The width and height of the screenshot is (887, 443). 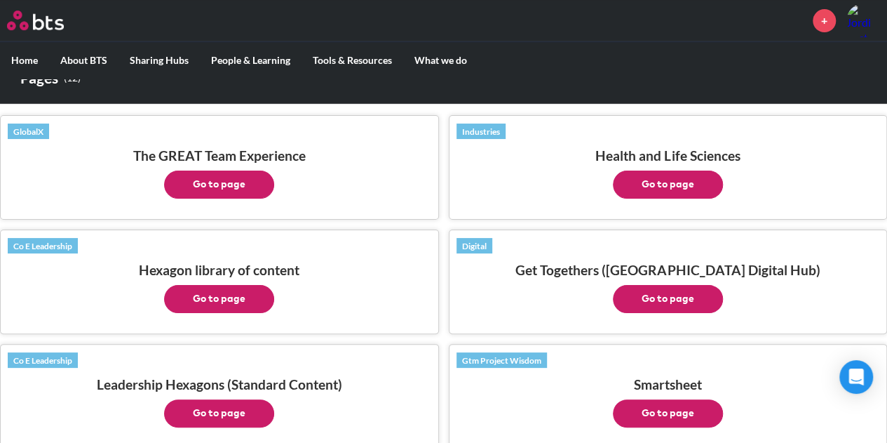 What do you see at coordinates (668, 173) in the screenshot?
I see `h3: Health and Life Sciences` at bounding box center [668, 173].